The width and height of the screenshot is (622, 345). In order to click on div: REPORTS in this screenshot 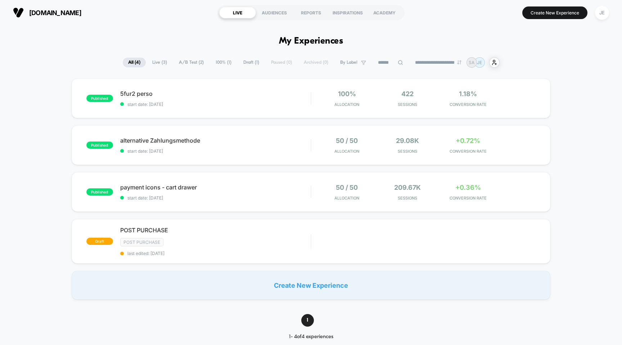, I will do `click(311, 13)`.